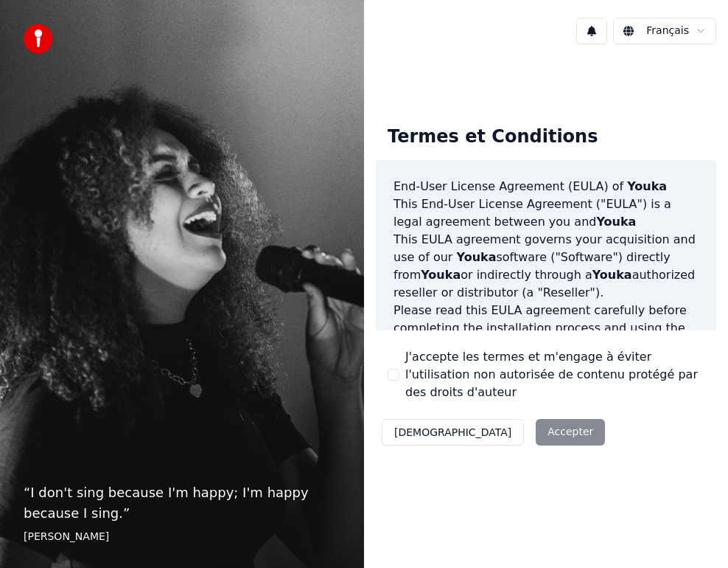 The width and height of the screenshot is (728, 568). I want to click on p: Please read this EULA agreement carefully before completing the installation process and using th..., so click(546, 345).